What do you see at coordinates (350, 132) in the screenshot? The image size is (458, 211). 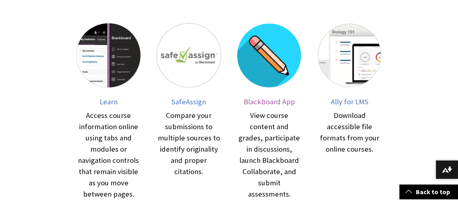 I see `div: Download accessible file formats from your online courses.` at bounding box center [350, 132].